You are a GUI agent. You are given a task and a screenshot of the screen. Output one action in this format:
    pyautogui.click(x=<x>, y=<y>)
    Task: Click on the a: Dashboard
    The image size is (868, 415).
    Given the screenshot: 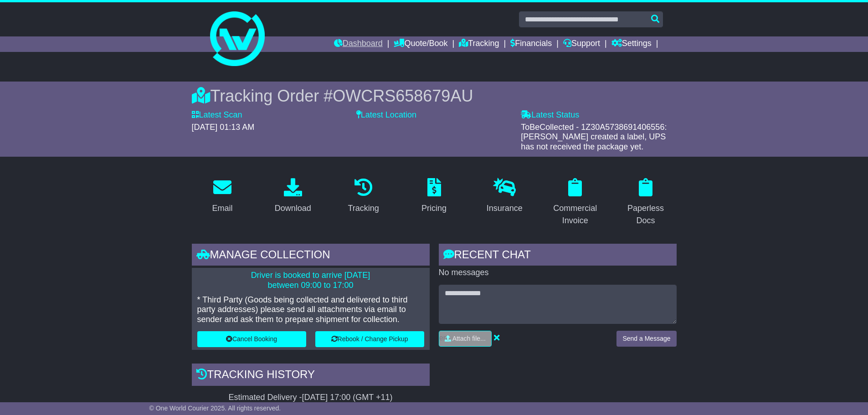 What is the action you would take?
    pyautogui.click(x=358, y=44)
    